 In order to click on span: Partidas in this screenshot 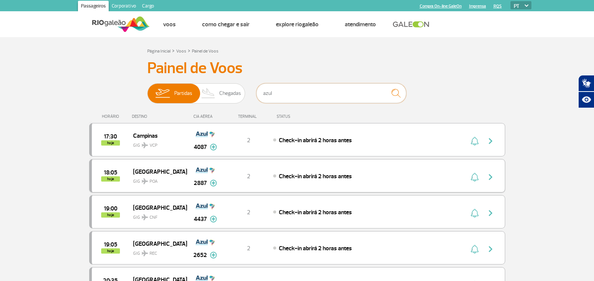, I will do `click(183, 93)`.